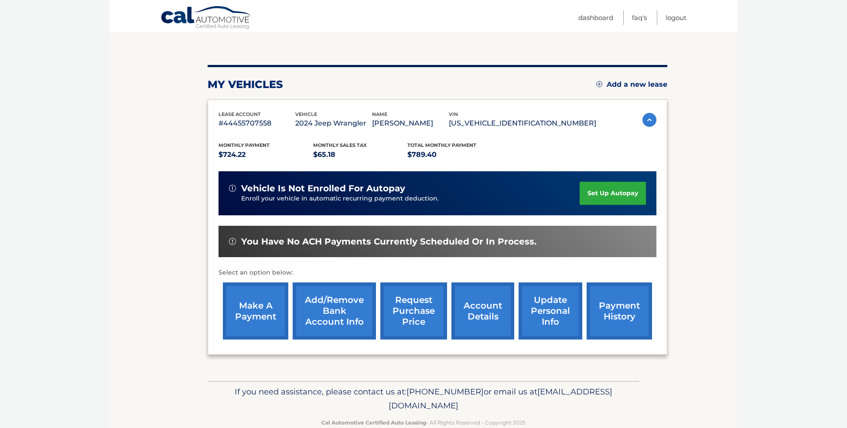 This screenshot has height=428, width=847. I want to click on img: add.svg, so click(599, 84).